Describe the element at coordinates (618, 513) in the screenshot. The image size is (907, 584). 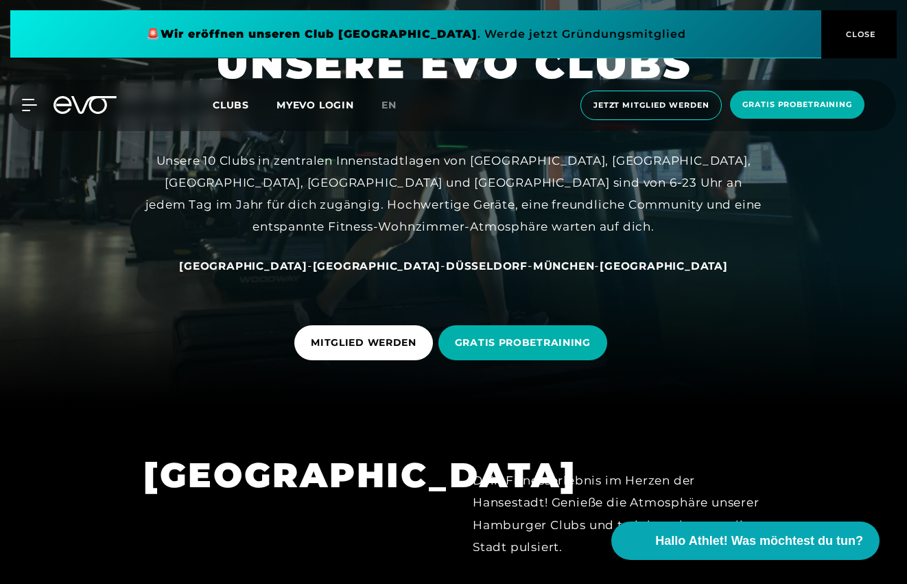
I see `div: Dein Fitnesserlebnis im Herzen der Hansestadt! Genieße die Atmosphäre unserer Hamburger Clubs und...` at that location.